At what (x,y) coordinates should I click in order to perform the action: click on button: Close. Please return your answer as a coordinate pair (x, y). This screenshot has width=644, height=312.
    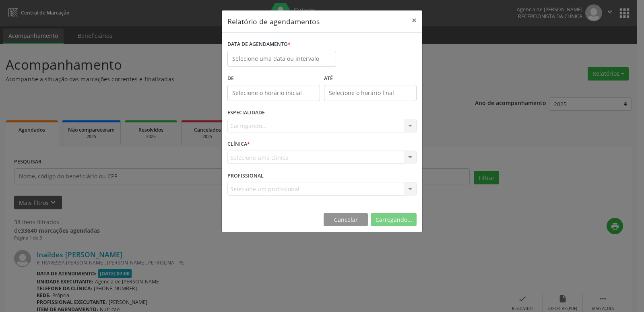
    Looking at the image, I should click on (414, 20).